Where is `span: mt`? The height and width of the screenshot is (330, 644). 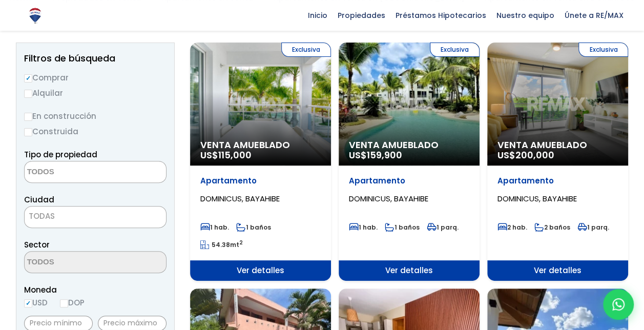
span: mt is located at coordinates (221, 245).